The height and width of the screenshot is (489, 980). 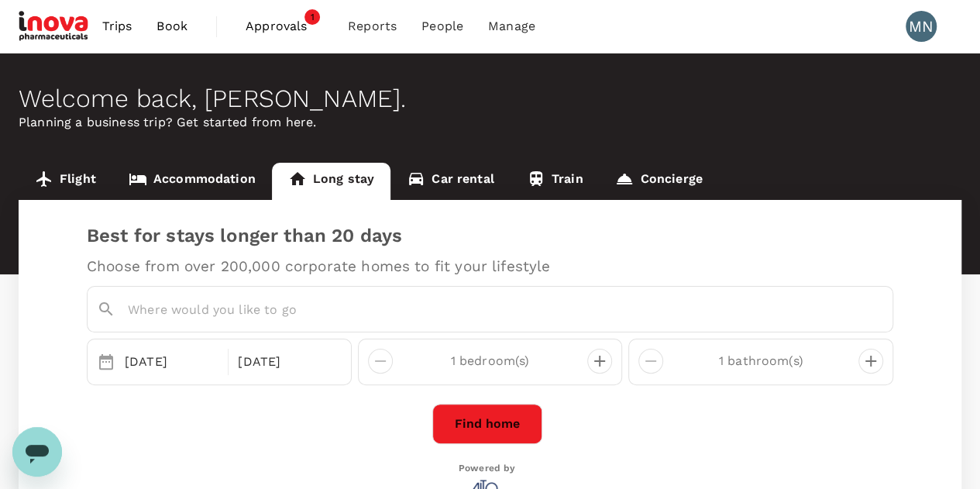 What do you see at coordinates (443, 27) in the screenshot?
I see `span: People` at bounding box center [443, 27].